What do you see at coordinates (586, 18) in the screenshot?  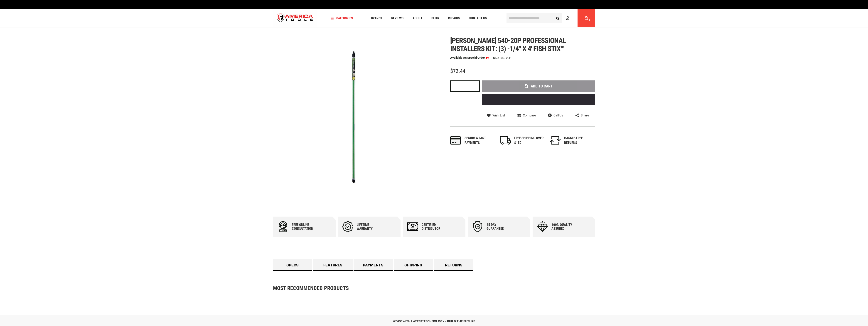 I see `a: 0` at bounding box center [586, 18].